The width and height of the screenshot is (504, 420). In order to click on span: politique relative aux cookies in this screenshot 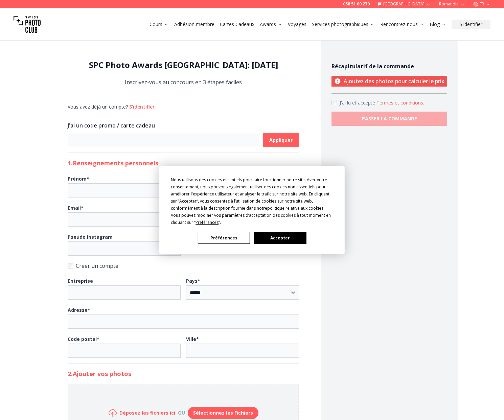, I will do `click(295, 208)`.